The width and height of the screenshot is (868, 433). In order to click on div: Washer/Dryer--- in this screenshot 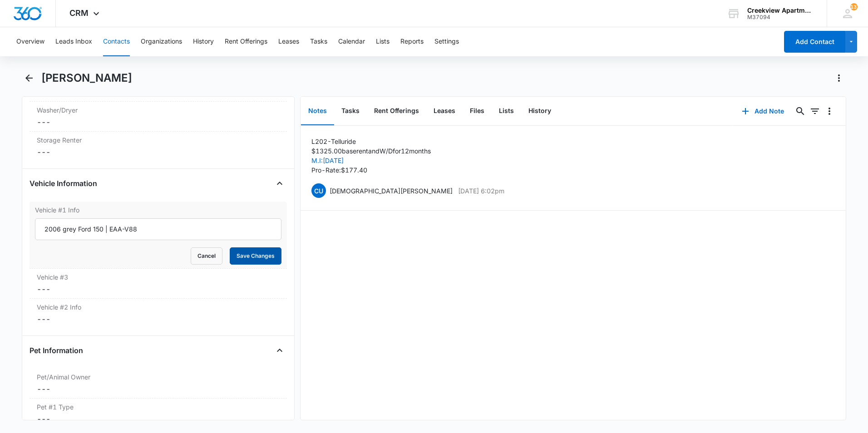, I will do `click(158, 117)`.